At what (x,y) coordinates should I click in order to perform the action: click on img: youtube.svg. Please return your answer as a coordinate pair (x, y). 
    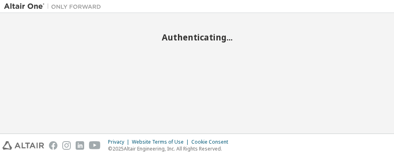
    Looking at the image, I should click on (95, 145).